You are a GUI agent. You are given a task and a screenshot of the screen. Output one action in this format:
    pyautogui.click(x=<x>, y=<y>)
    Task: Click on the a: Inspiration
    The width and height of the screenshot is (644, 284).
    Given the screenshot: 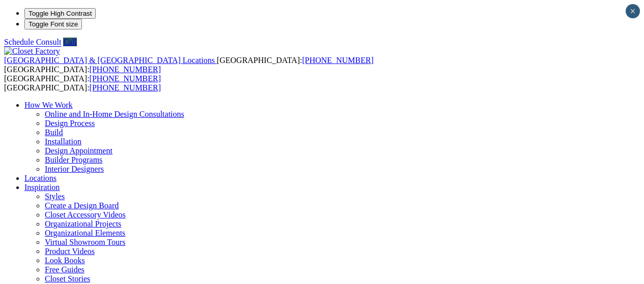 What is the action you would take?
    pyautogui.click(x=42, y=187)
    